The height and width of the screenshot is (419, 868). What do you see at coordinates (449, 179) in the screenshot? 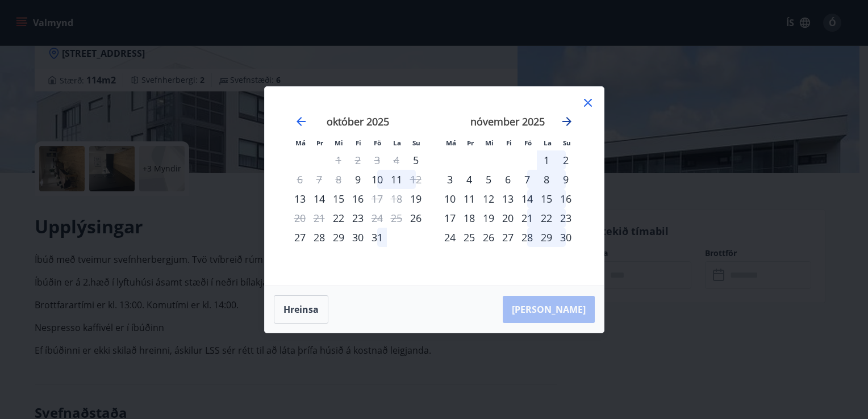
I see `div: 3` at bounding box center [449, 179].